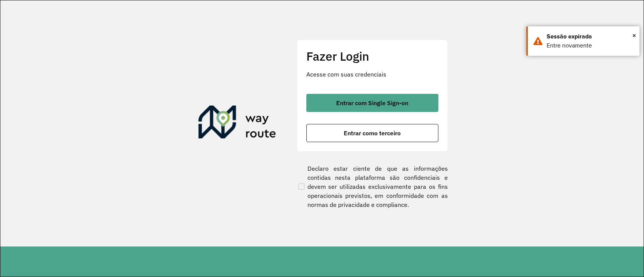 The width and height of the screenshot is (644, 277). I want to click on h2: Fazer Login, so click(372, 56).